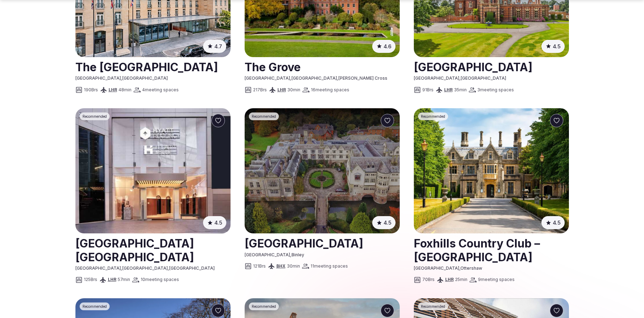  What do you see at coordinates (428, 90) in the screenshot?
I see `span: 91 Brs` at bounding box center [428, 90].